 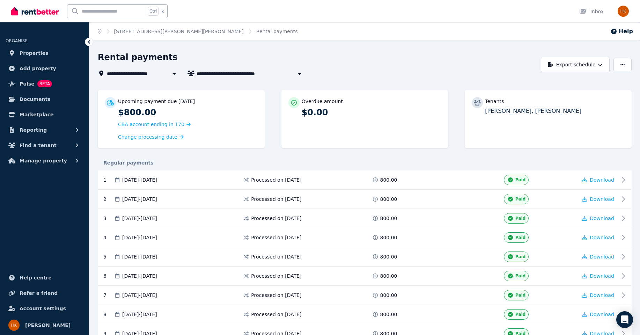 I want to click on span: Add property, so click(x=38, y=68).